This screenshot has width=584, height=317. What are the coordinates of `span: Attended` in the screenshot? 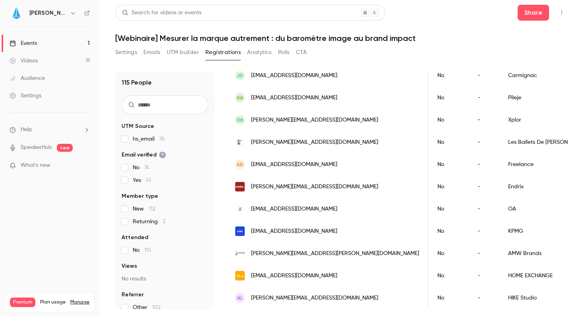 It's located at (135, 238).